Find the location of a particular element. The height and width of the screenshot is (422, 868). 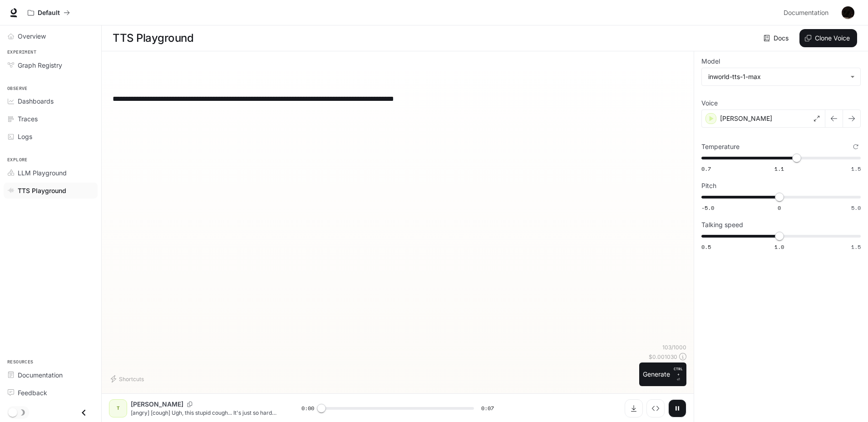

button: Inspect is located at coordinates (656, 408).